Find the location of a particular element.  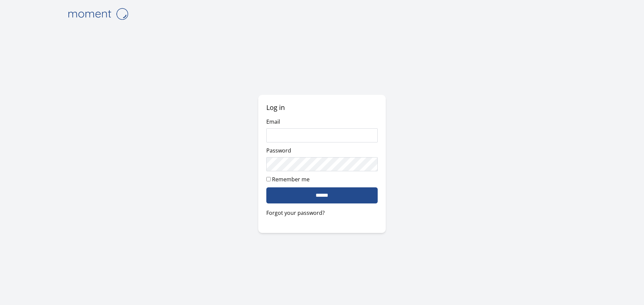

a: Forgot your password? is located at coordinates (322, 213).